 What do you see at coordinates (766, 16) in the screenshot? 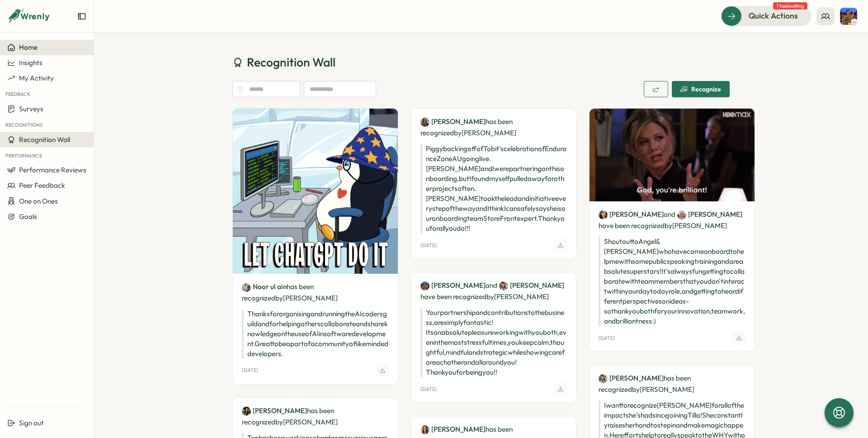
I see `button: Quick Actions` at bounding box center [766, 16].